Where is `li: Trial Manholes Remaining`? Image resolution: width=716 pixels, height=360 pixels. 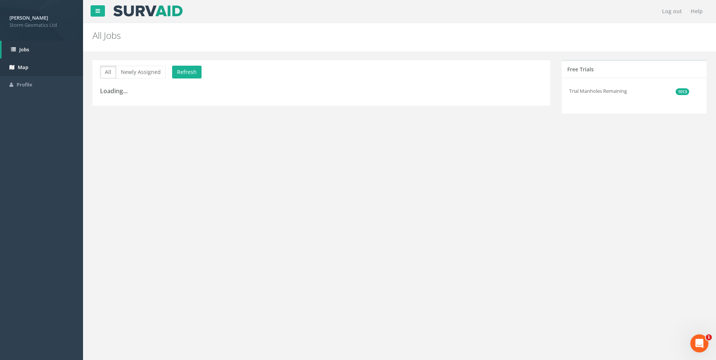 li: Trial Manholes Remaining is located at coordinates (629, 91).